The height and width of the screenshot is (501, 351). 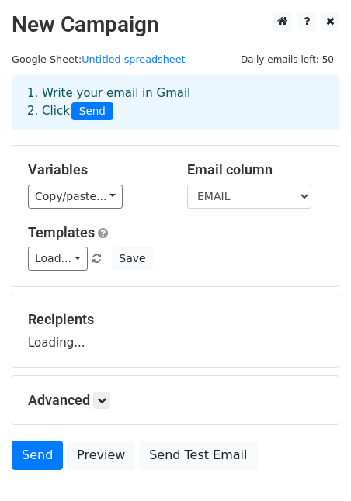 What do you see at coordinates (99, 59) in the screenshot?
I see `small: Google Sheet:` at bounding box center [99, 59].